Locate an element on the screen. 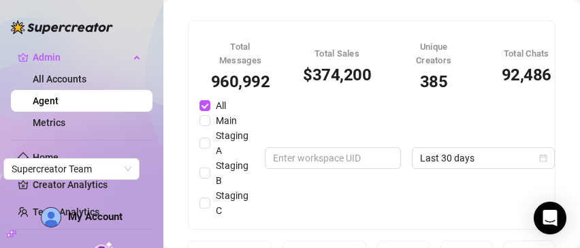  a: Team Analytics is located at coordinates (66, 212).